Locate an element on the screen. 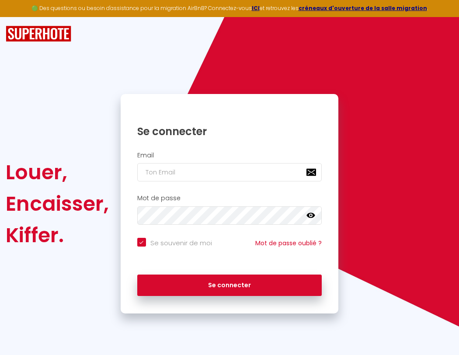  div: Louer, is located at coordinates (57, 172).